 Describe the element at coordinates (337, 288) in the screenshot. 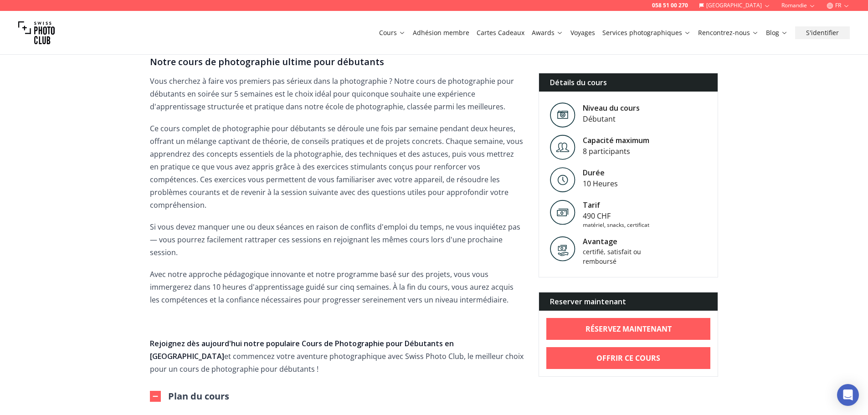

I see `p: Avec notre approche pédagogique innovante et notre programme basé sur des projets, vous vous imme...` at that location.